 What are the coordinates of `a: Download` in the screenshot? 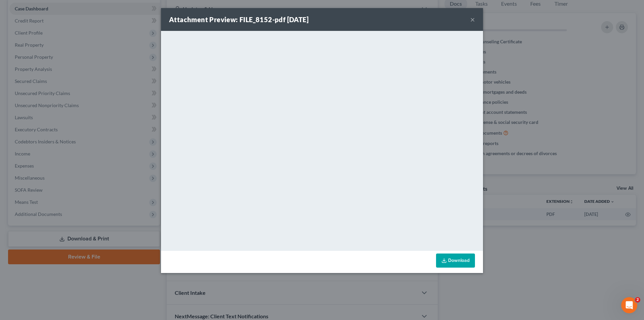 It's located at (455, 261).